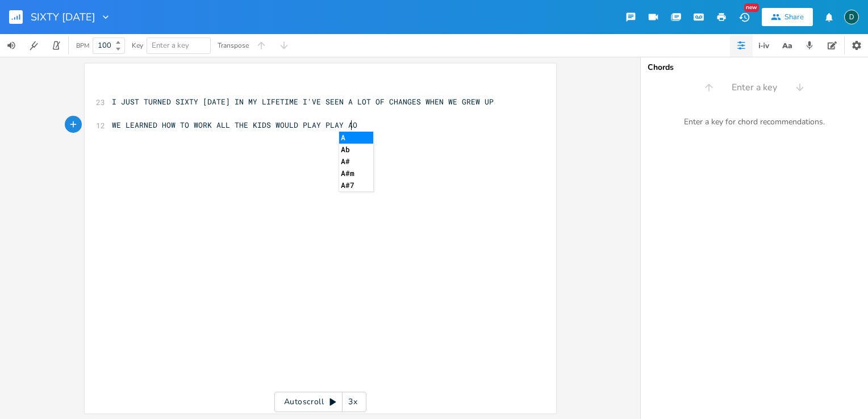 The height and width of the screenshot is (419, 868). I want to click on button: New, so click(745, 17).